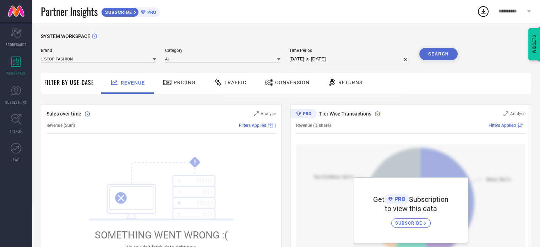 The height and width of the screenshot is (247, 540). I want to click on a: SUBSCRIBE, so click(411, 220).